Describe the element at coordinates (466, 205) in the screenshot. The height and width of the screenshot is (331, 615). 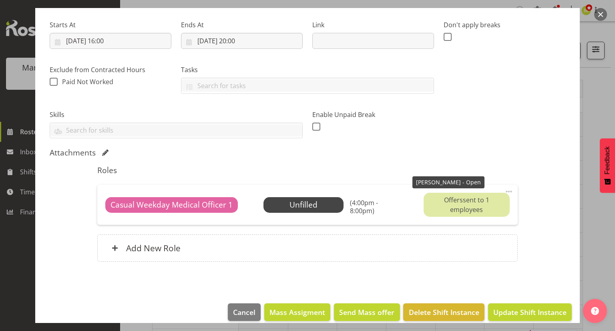
I see `div: sent to 1 employees` at that location.